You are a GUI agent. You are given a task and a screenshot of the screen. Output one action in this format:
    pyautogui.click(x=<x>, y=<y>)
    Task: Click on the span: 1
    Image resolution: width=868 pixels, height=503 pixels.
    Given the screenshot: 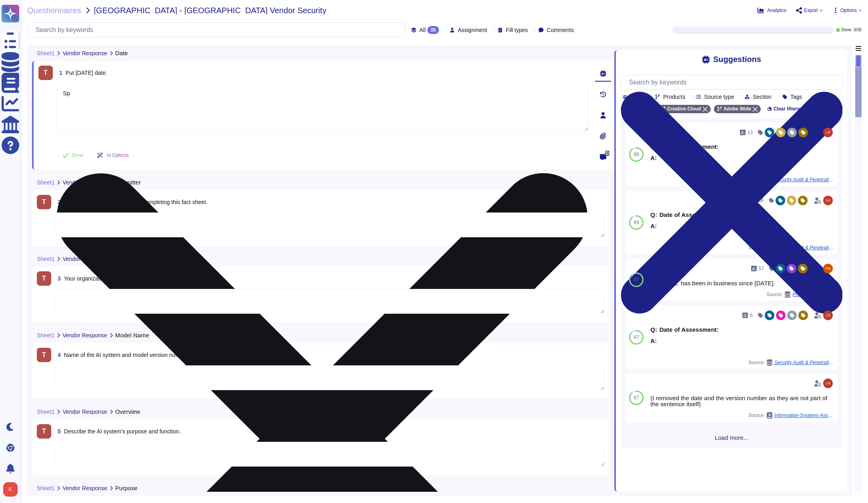 What is the action you would take?
    pyautogui.click(x=59, y=73)
    